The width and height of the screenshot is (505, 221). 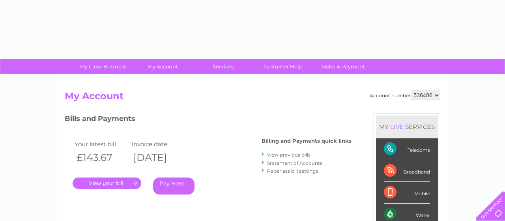 I want to click on td: Your latest bill, so click(x=101, y=144).